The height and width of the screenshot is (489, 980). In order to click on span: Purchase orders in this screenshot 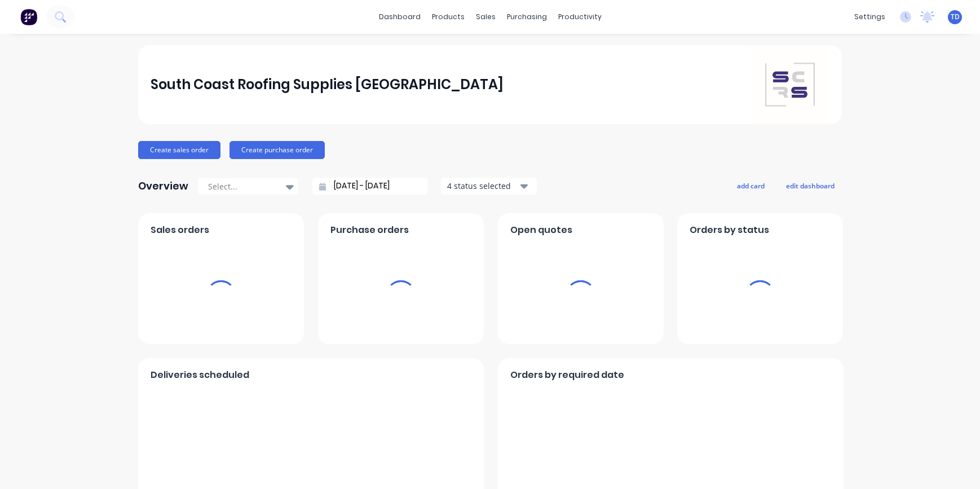, I will do `click(369, 230)`.